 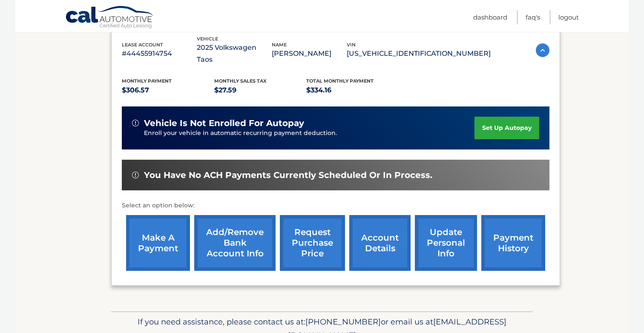 I want to click on span: Monthly sales Tax, so click(x=240, y=81).